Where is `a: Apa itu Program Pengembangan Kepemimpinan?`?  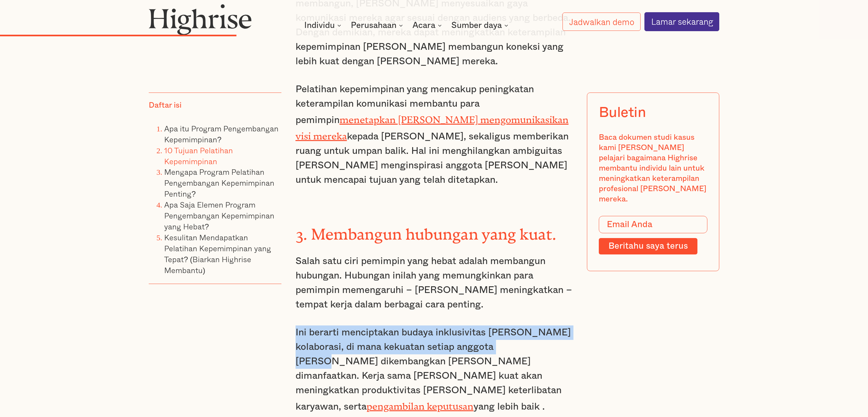
a: Apa itu Program Pengembangan Kepemimpinan? is located at coordinates (221, 133).